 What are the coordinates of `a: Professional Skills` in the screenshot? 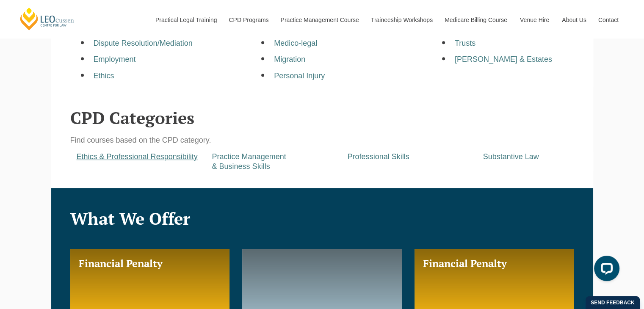 It's located at (378, 157).